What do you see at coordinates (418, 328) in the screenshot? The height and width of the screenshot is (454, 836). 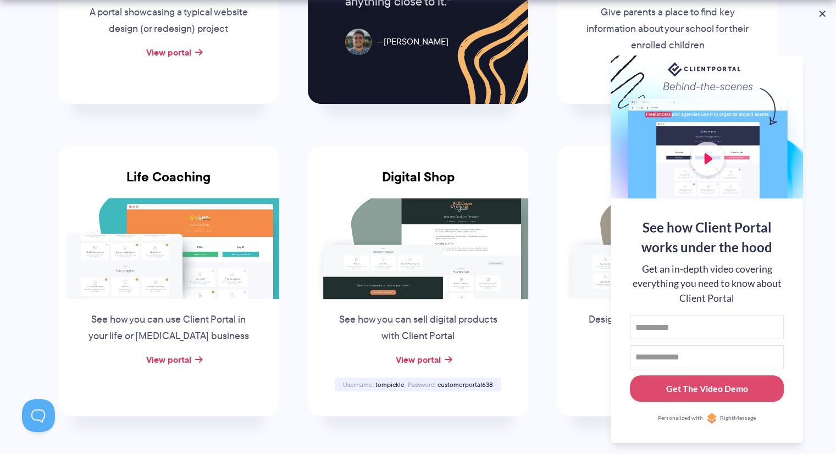 I see `p: See how you can sell digital products with Client Portal` at bounding box center [418, 328].